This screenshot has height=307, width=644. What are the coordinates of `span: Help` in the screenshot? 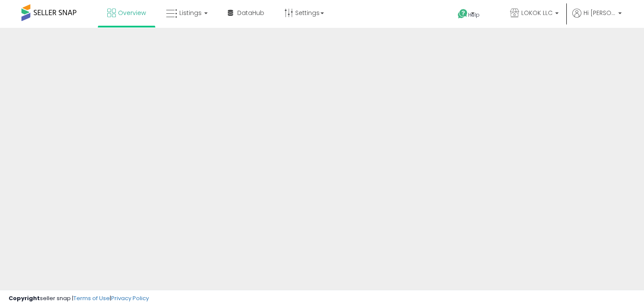 It's located at (474, 14).